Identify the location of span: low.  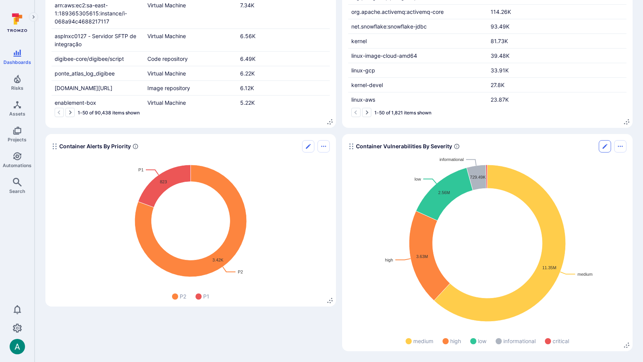
(482, 340).